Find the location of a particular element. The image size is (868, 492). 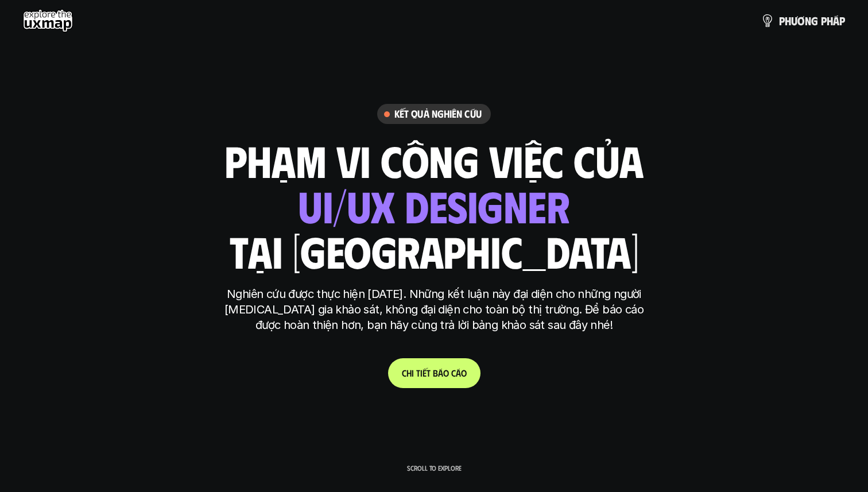

span: b is located at coordinates (435, 373).